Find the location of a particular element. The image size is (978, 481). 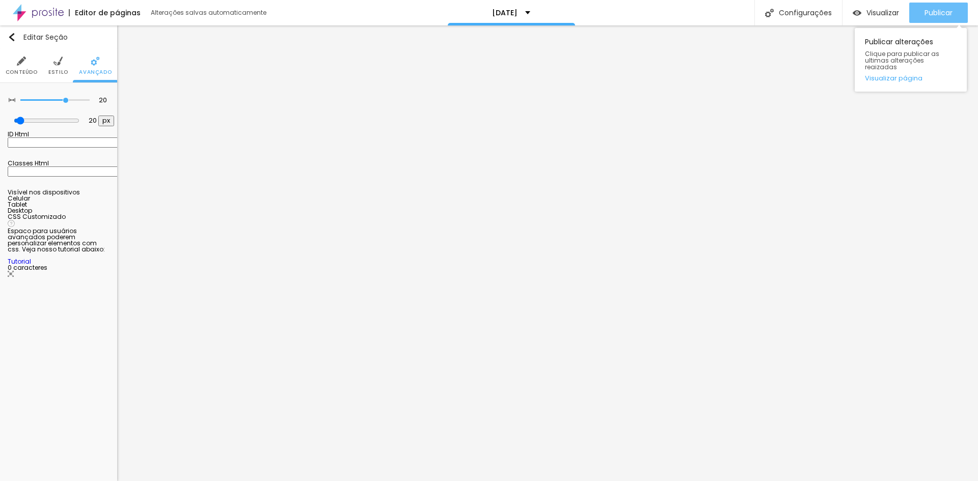

span: Conteúdo is located at coordinates (21, 72).